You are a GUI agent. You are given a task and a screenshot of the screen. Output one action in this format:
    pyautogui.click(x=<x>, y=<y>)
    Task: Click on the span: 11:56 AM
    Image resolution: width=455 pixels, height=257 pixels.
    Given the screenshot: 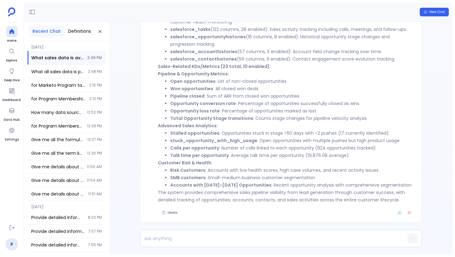 What is the action you would take?
    pyautogui.click(x=94, y=167)
    